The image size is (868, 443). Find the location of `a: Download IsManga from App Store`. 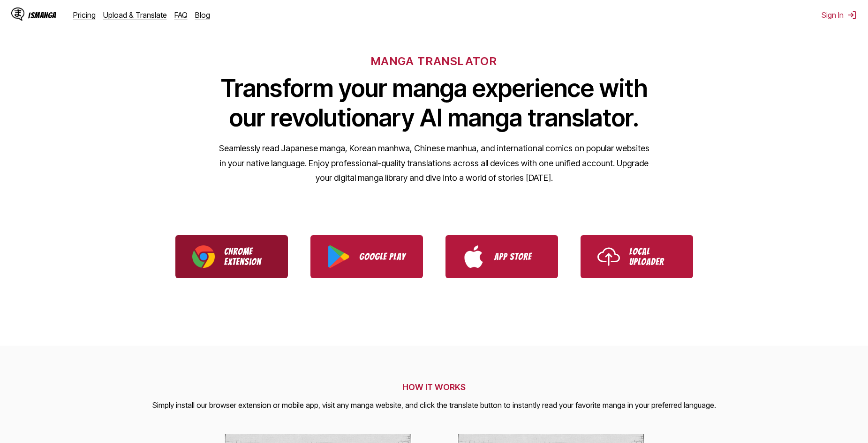

a: Download IsManga from App Store is located at coordinates (502, 257).